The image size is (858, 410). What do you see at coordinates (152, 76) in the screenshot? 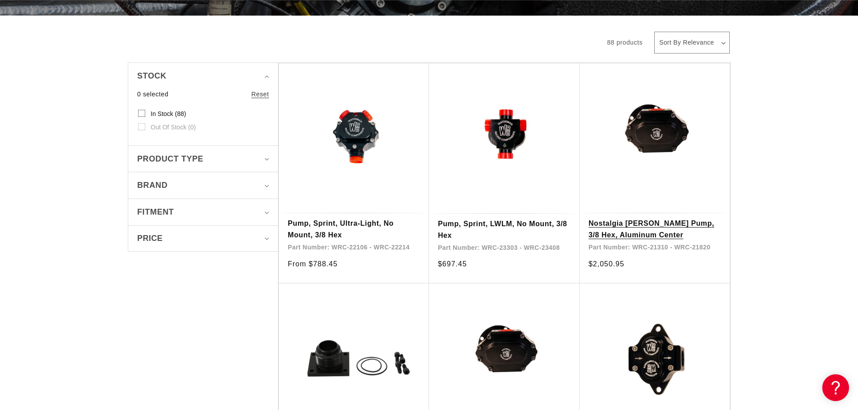
I see `span: Stock` at bounding box center [152, 76].